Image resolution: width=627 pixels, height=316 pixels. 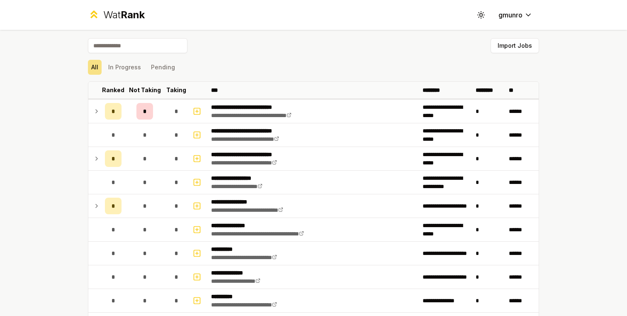 What do you see at coordinates (515, 46) in the screenshot?
I see `button: Import Jobs` at bounding box center [515, 46].